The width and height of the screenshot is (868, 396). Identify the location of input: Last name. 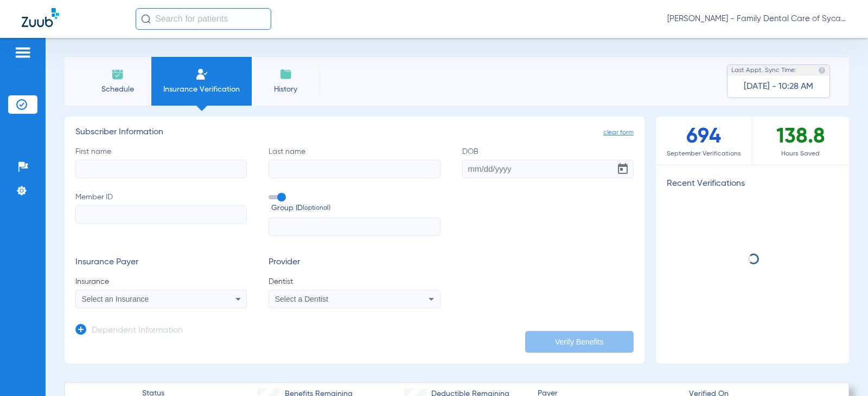
(355, 169).